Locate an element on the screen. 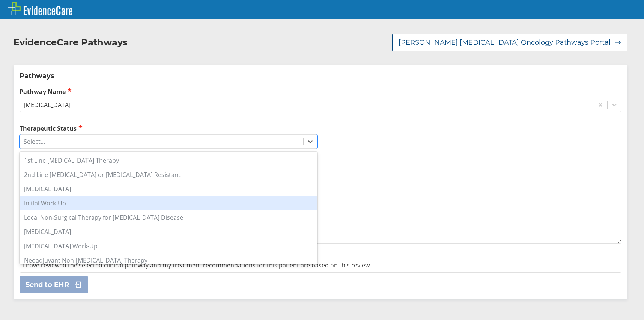 Image resolution: width=644 pixels, height=320 pixels. span: I have reviewed the selected clinical pathway and my treatment recommendations for this patient a... is located at coordinates (197, 265).